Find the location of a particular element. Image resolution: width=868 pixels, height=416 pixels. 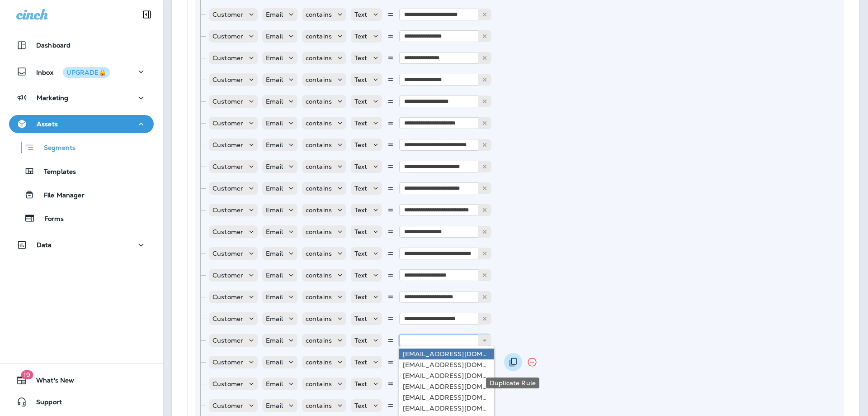

button: Assets is located at coordinates (81, 124).